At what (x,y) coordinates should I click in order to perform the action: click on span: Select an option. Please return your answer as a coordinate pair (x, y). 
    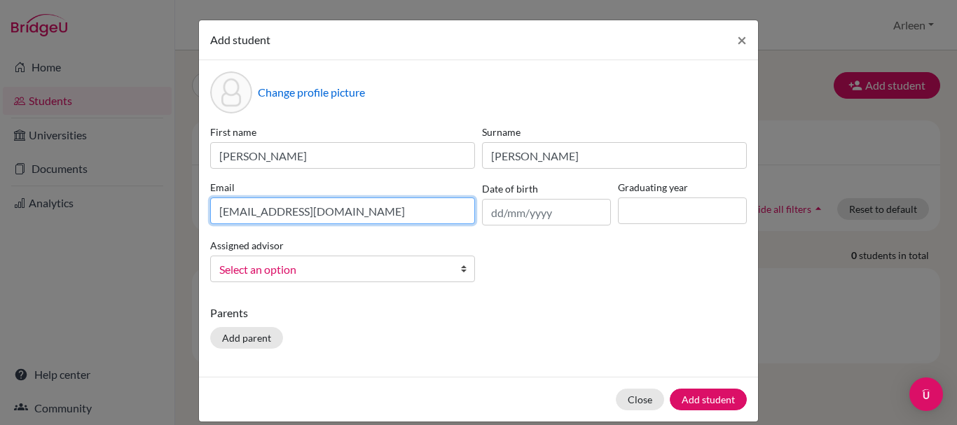
    Looking at the image, I should click on (333, 270).